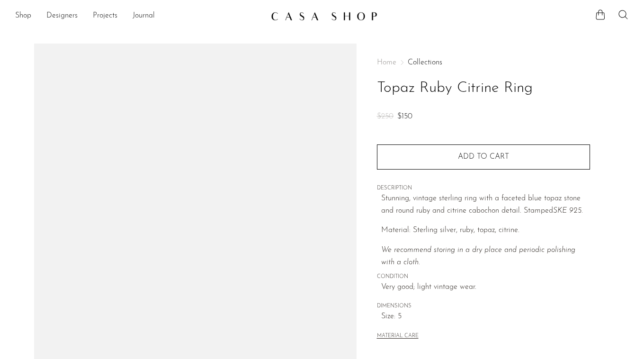 The width and height of the screenshot is (644, 359). Describe the element at coordinates (386, 63) in the screenshot. I see `span: Home` at that location.